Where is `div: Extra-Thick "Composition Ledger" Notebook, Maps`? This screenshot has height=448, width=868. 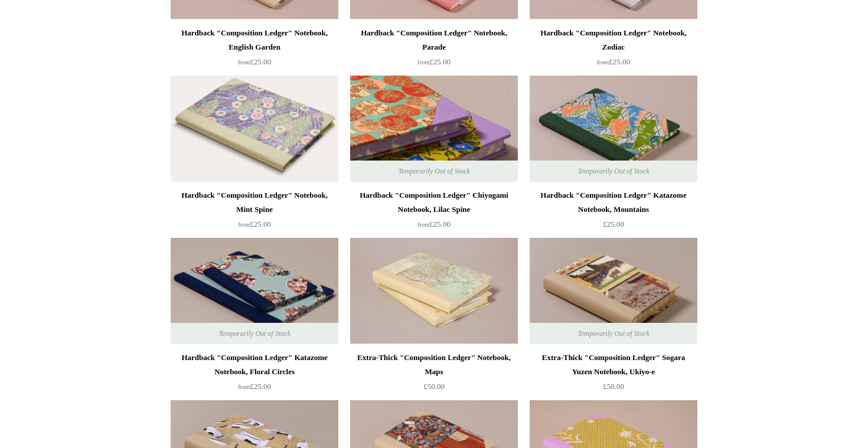
div: Extra-Thick "Composition Ledger" Notebook, Maps is located at coordinates (434, 364).